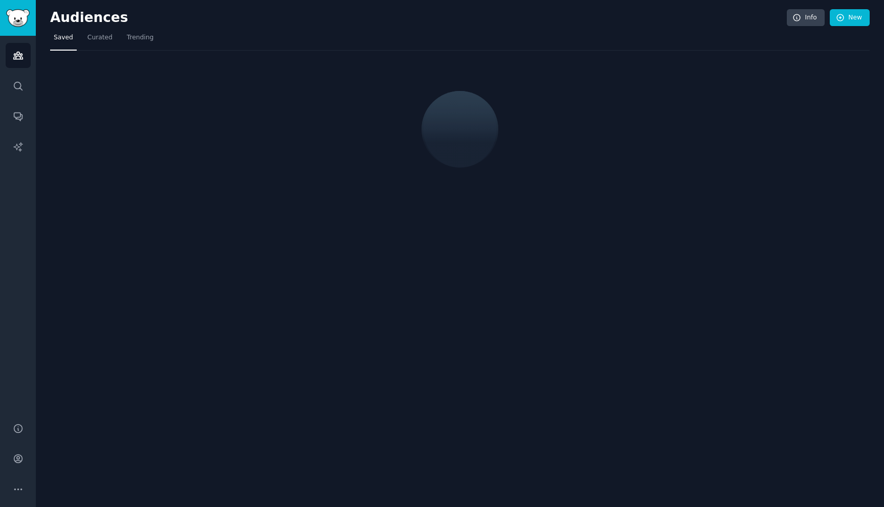 Image resolution: width=884 pixels, height=507 pixels. What do you see at coordinates (418, 18) in the screenshot?
I see `h2: Audiences` at bounding box center [418, 18].